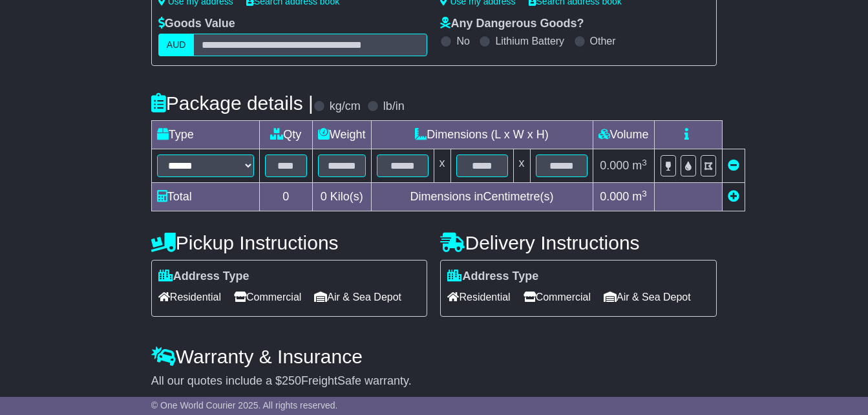 The image size is (868, 415). I want to click on label: Any Dangerous Goods?, so click(512, 24).